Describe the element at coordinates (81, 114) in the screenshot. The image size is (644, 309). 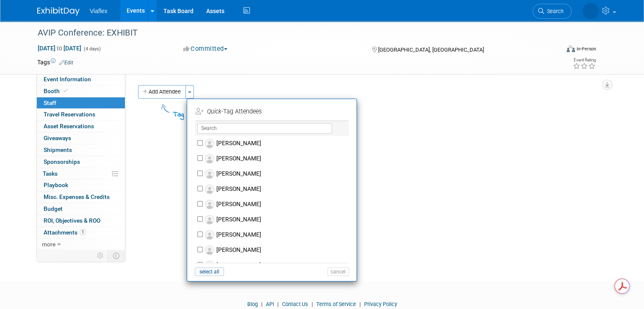
I see `a: Travel Reservations` at that location.